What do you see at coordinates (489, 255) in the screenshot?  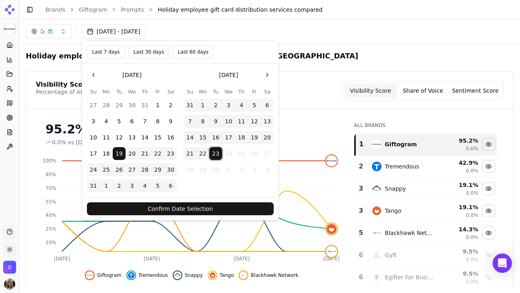 I see `button: Show gyft data` at bounding box center [489, 255].